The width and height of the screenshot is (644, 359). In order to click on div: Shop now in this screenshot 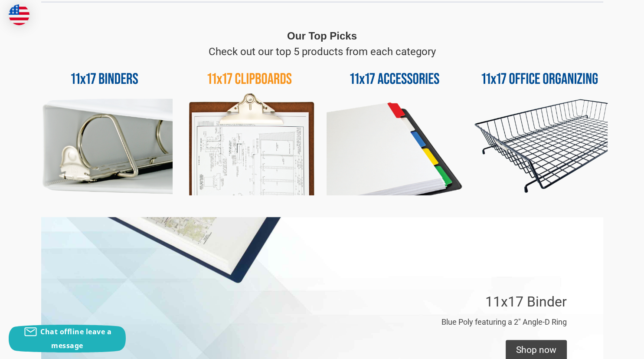, I will do `click(536, 350)`.